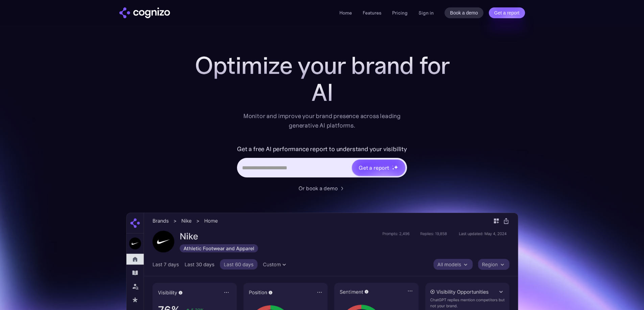 The image size is (644, 310). I want to click on div: AI, so click(322, 92).